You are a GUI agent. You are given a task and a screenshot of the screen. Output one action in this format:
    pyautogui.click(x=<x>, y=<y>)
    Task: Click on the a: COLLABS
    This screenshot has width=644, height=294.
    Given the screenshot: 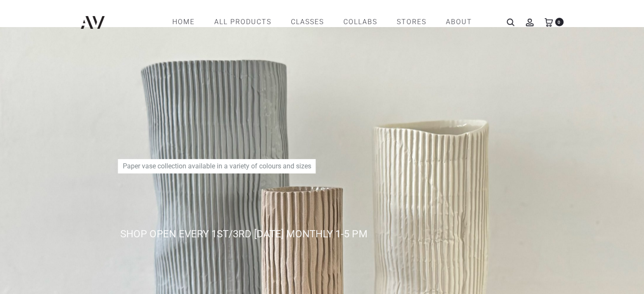 What is the action you would take?
    pyautogui.click(x=361, y=22)
    